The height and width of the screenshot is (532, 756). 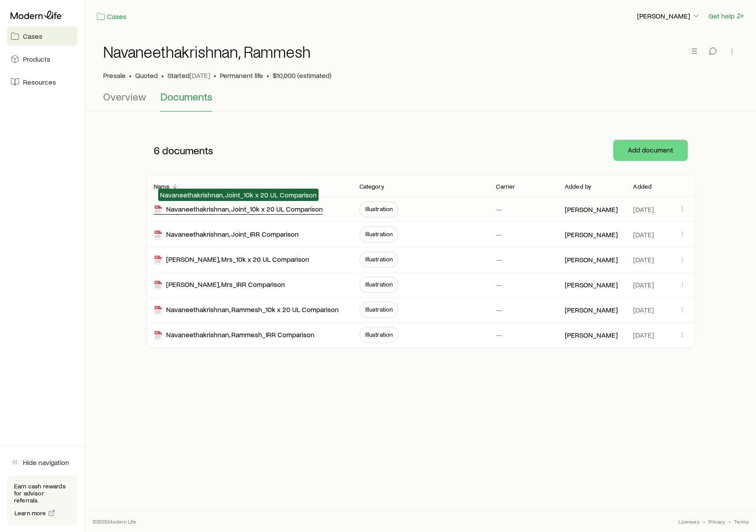 What do you see at coordinates (146, 76) in the screenshot?
I see `span: Quoted` at bounding box center [146, 76].